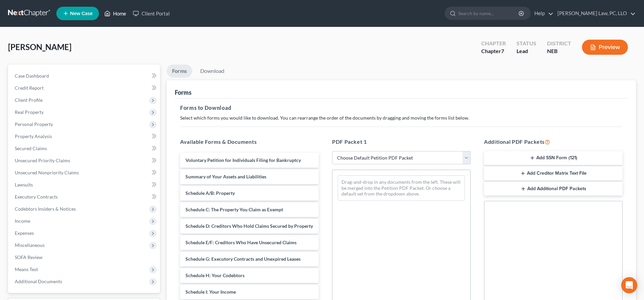 The width and height of the screenshot is (644, 300). Describe the element at coordinates (115, 14) in the screenshot. I see `a: Home` at that location.